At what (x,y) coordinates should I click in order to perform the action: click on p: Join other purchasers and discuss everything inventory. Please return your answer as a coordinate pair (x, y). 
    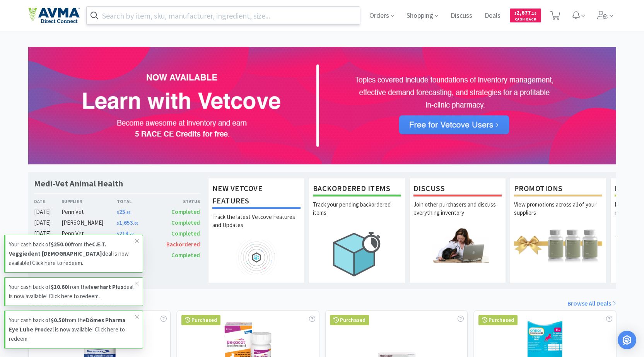
    Looking at the image, I should click on (458, 214).